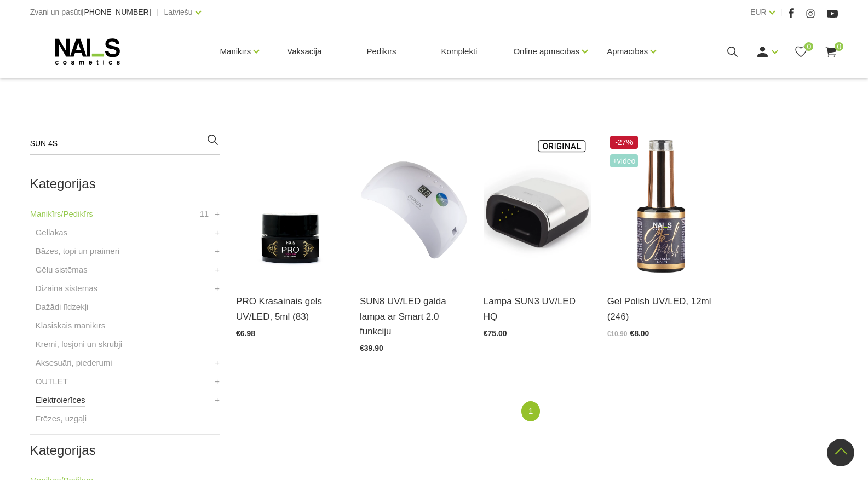 The width and height of the screenshot is (868, 480). What do you see at coordinates (531, 411) in the screenshot?
I see `a: 1` at bounding box center [531, 411].